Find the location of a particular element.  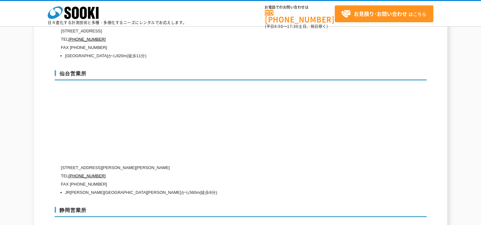

span: はこちら is located at coordinates (384, 14).